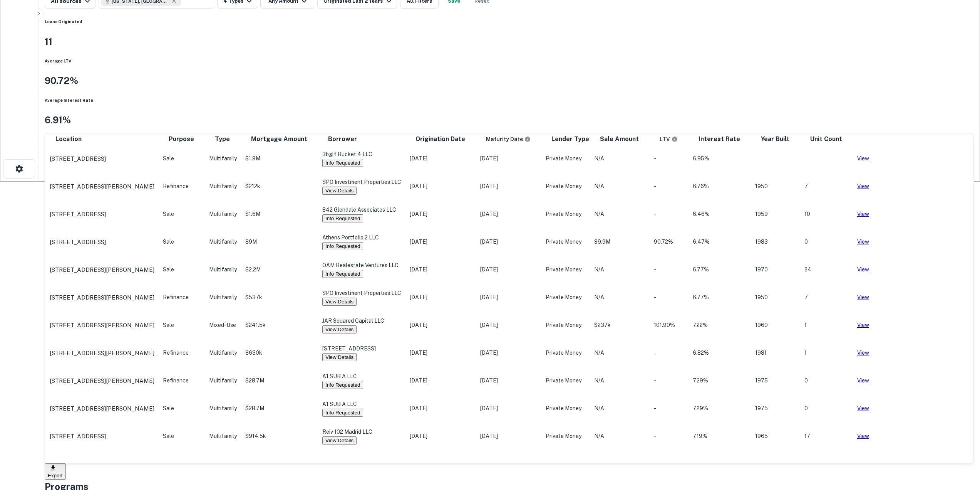  Describe the element at coordinates (509, 292) in the screenshot. I see `div: scrollable content` at that location.